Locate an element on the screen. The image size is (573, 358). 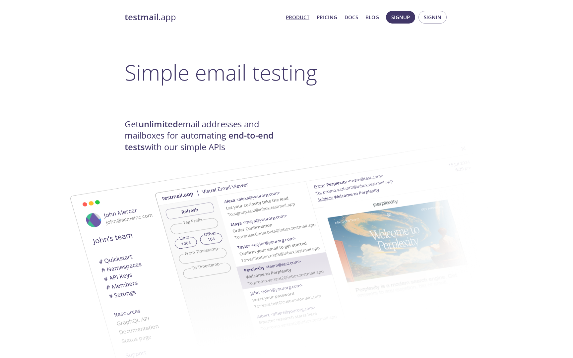
span: Signup is located at coordinates (401, 17).